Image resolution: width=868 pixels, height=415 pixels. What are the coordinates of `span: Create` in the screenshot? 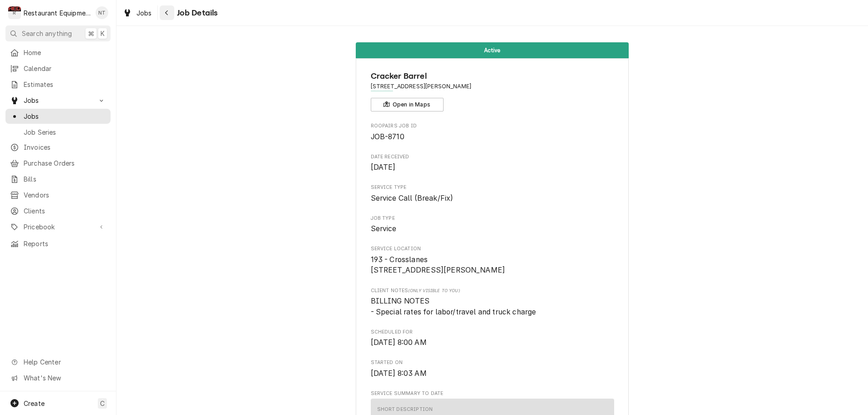 It's located at (34, 403).